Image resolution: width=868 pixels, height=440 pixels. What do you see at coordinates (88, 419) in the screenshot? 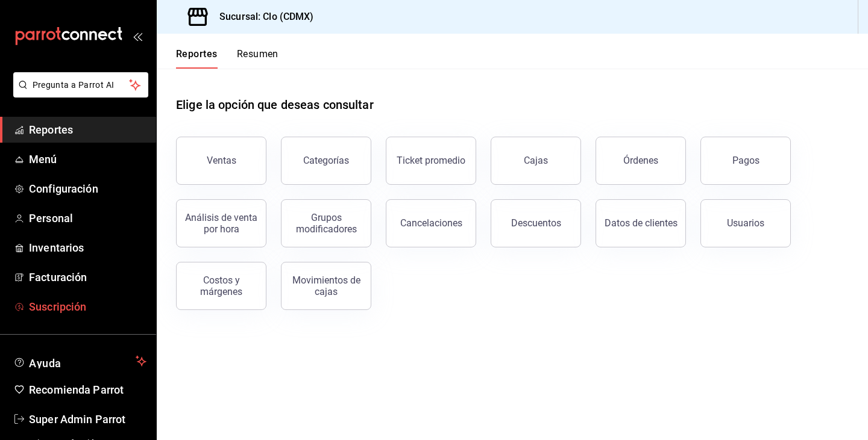
I see `span: Super Admin Parrot` at bounding box center [88, 419].